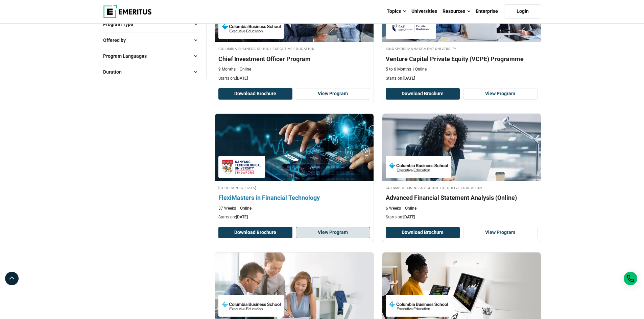 This screenshot has width=644, height=319. Describe the element at coordinates (398, 69) in the screenshot. I see `p: 5 to 6 Months` at that location.